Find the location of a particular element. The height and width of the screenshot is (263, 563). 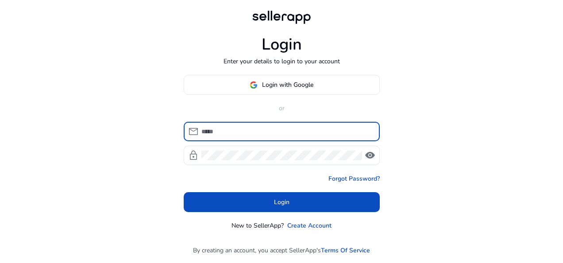

a: Forgot Password? is located at coordinates (354, 179).